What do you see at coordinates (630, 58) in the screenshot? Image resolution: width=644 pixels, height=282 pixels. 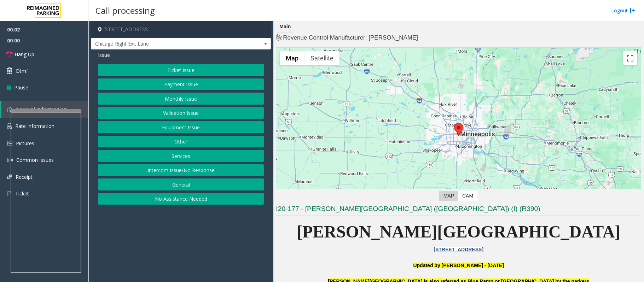 I see `button: Toggle fullscreen view` at bounding box center [630, 58].